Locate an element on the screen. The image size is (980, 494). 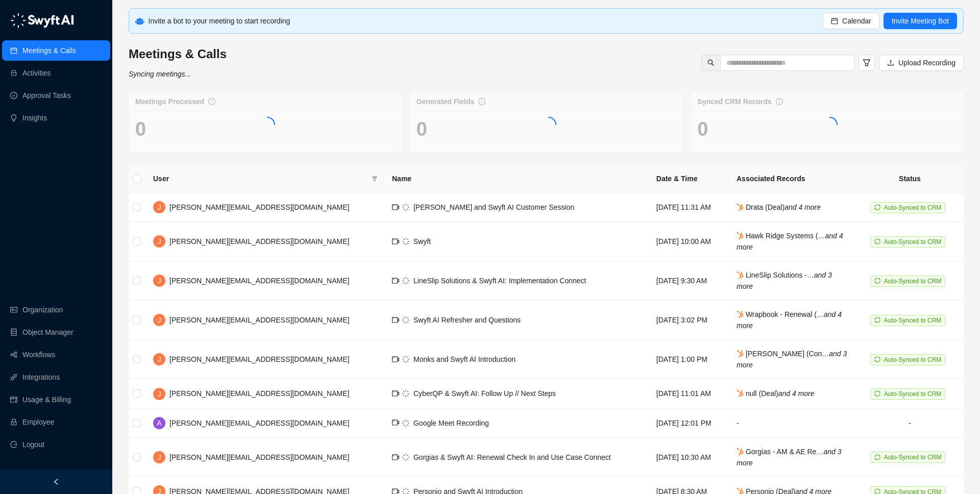
th: Name is located at coordinates (516, 179).